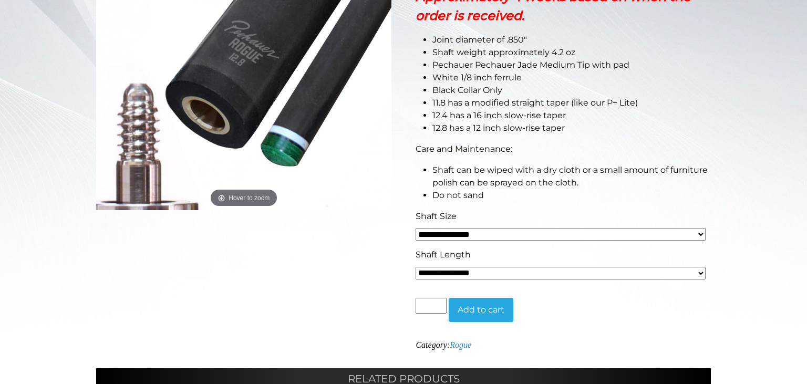 The width and height of the screenshot is (807, 384). Describe the element at coordinates (481, 310) in the screenshot. I see `button: Add to cart` at that location.